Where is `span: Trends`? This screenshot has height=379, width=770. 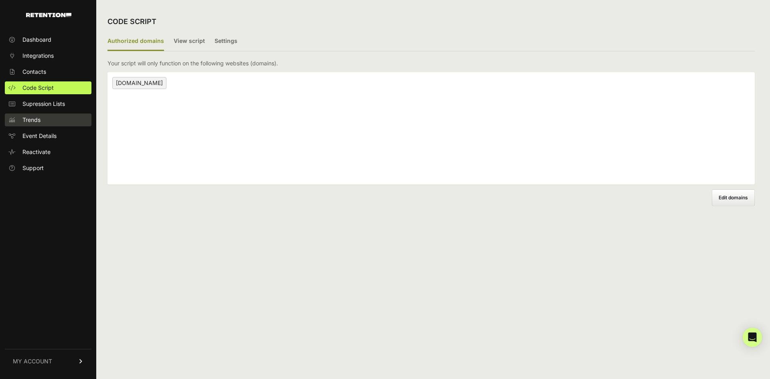
span: Trends is located at coordinates (31, 120).